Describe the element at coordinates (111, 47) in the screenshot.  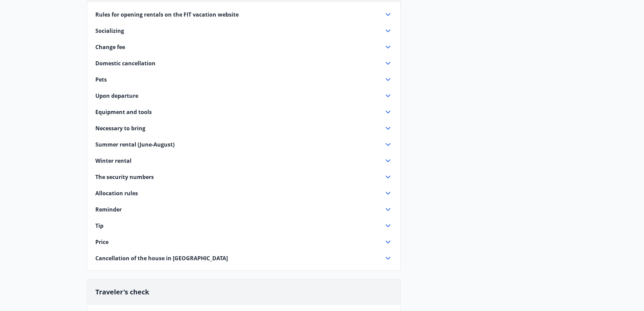
I see `font: Change fee` at that location.